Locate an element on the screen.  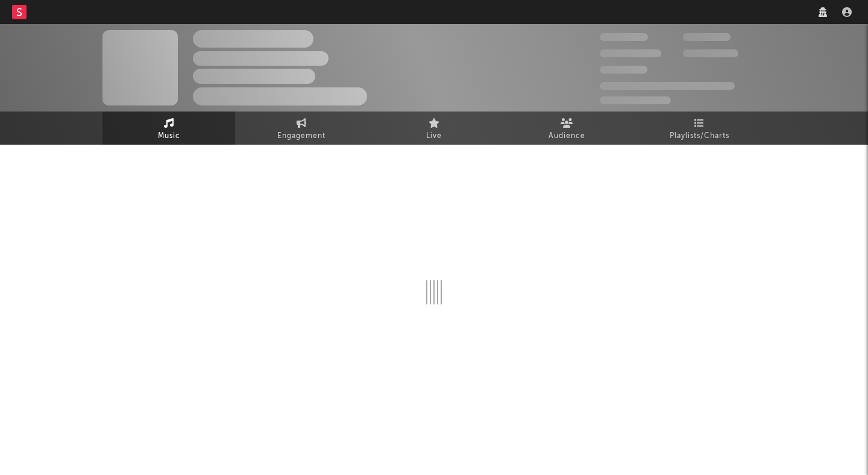
a: Engagement is located at coordinates (301, 128).